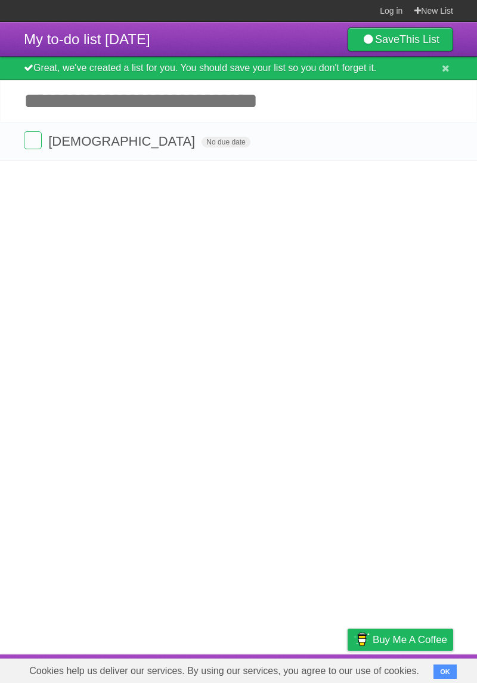  What do you see at coordinates (305, 668) in the screenshot?
I see `a: Terms` at bounding box center [305, 668].